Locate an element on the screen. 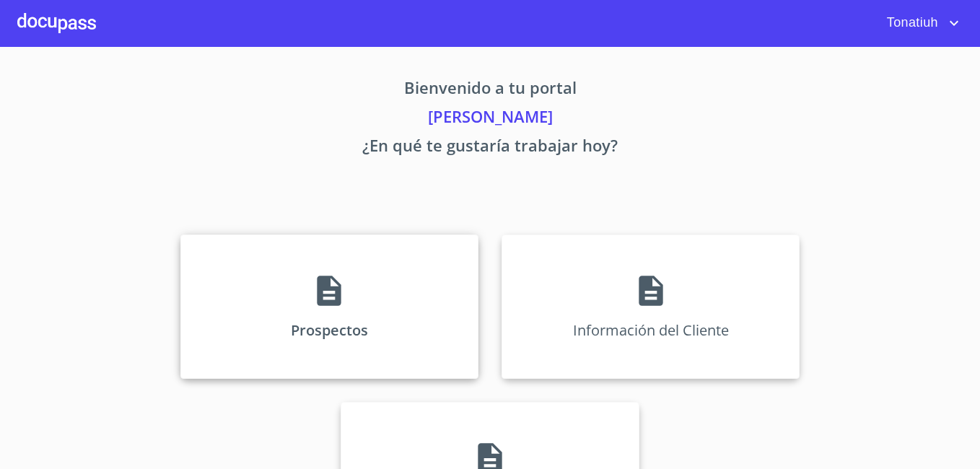 This screenshot has width=980, height=469. p: Información del Cliente is located at coordinates (651, 330).